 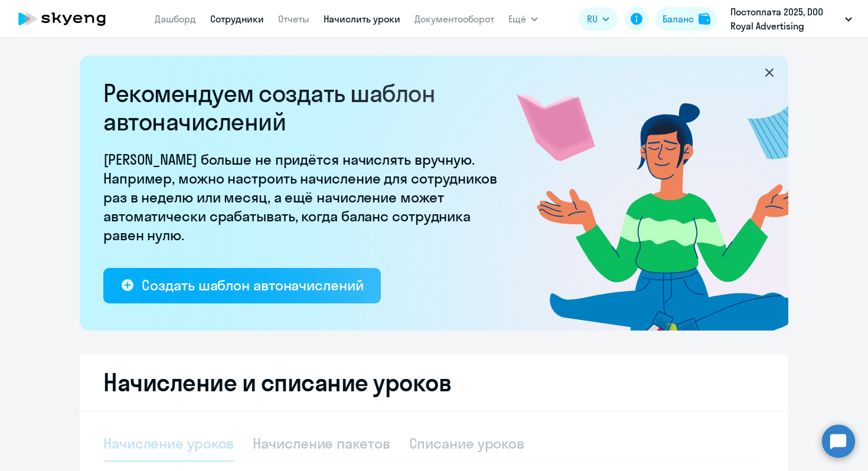 What do you see at coordinates (175, 19) in the screenshot?
I see `a: Дашборд` at bounding box center [175, 19].